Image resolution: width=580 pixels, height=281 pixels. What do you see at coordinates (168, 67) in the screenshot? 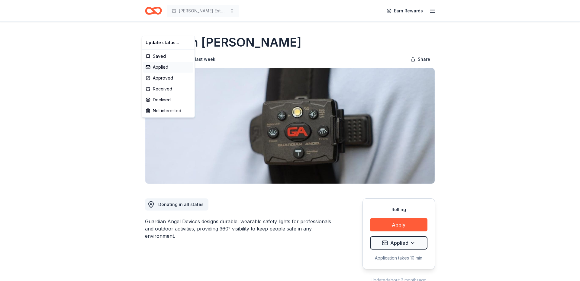
I see `div: Applied` at bounding box center [168, 67].